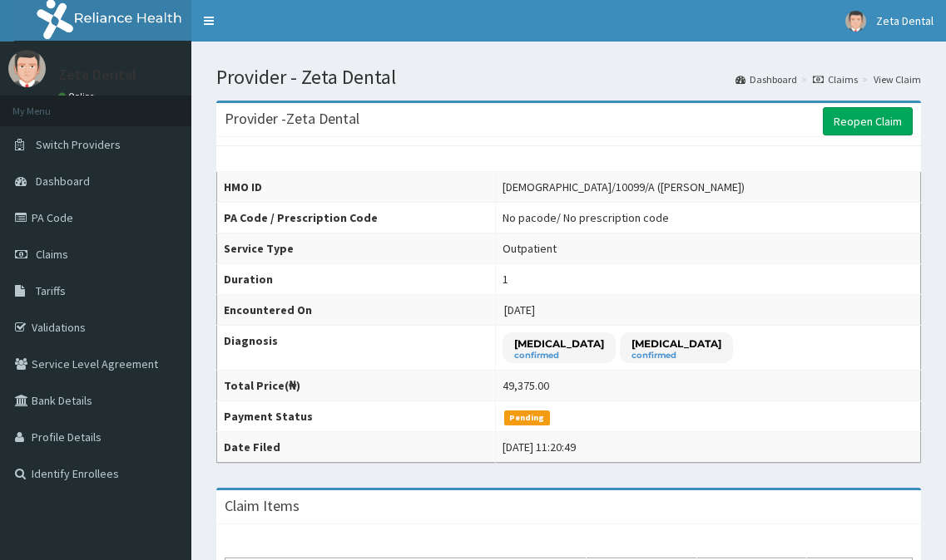  Describe the element at coordinates (766, 79) in the screenshot. I see `a: Dashboard` at that location.